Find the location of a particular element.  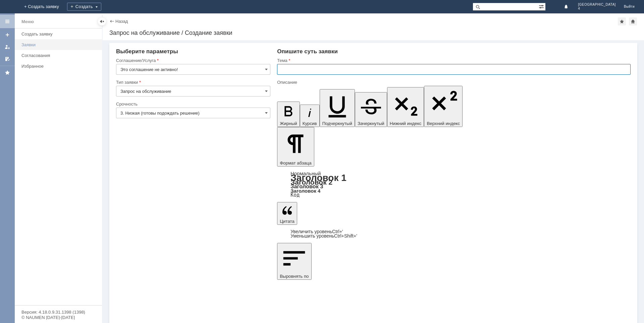

div: Формат абзаца is located at coordinates (454, 184).